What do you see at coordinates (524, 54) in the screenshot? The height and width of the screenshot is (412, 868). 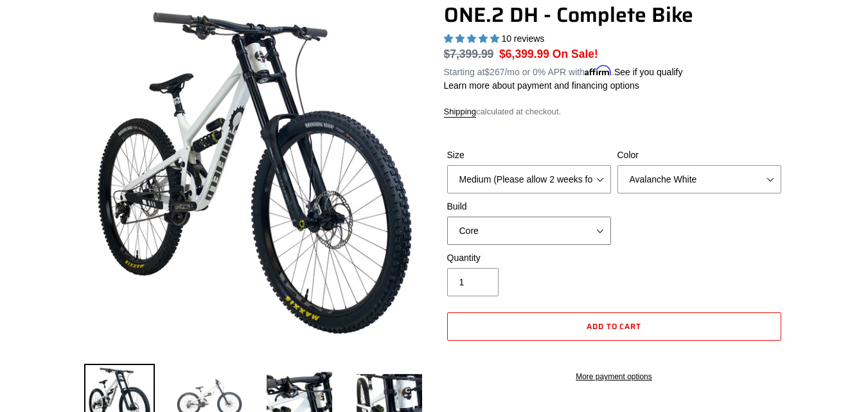 I see `span: $6,399.99` at bounding box center [524, 54].